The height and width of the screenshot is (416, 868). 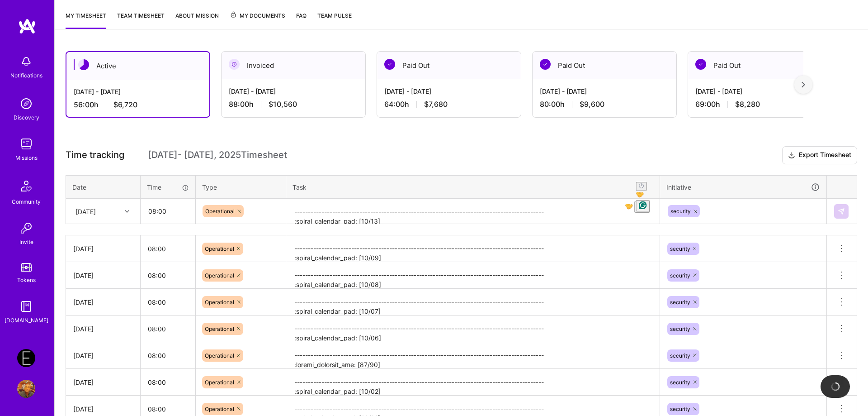 What do you see at coordinates (26, 306) in the screenshot?
I see `img: guide book` at bounding box center [26, 306].